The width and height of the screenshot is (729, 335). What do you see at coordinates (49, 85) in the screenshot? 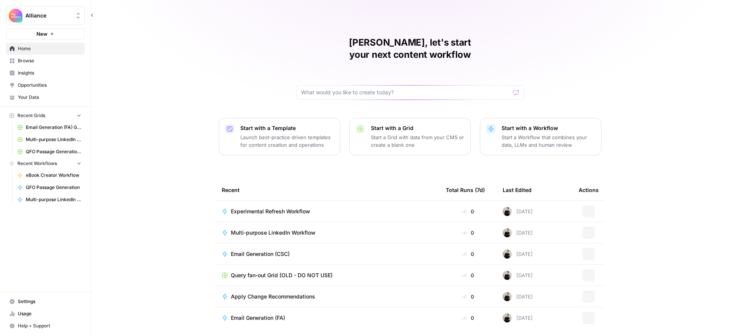
I see `span: Opportunities` at bounding box center [49, 85].